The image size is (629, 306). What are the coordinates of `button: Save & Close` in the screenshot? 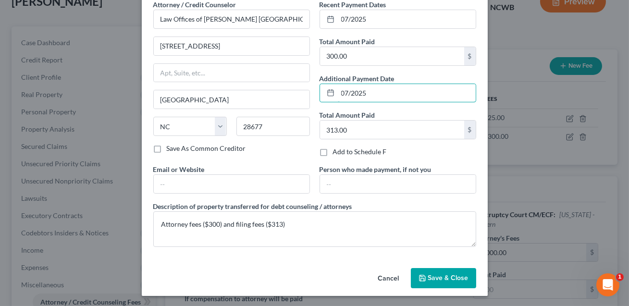 It's located at (444, 278).